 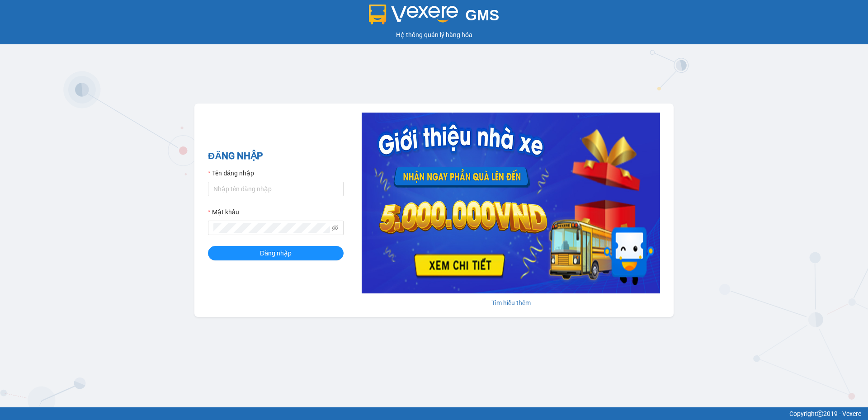 What do you see at coordinates (272, 228) in the screenshot?
I see `input: Mật khẩu` at bounding box center [272, 228].